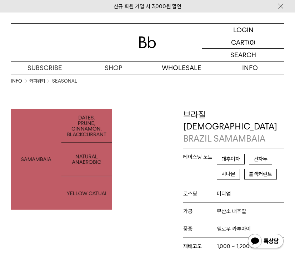 This screenshot has height=261, width=295. I want to click on span: 옐로우 카투아이, so click(234, 229).